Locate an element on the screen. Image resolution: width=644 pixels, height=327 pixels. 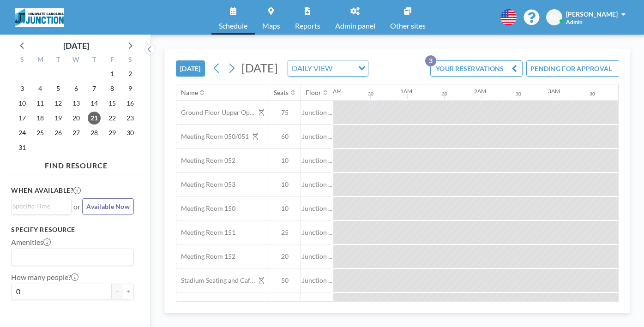
label: How many people? is located at coordinates (45, 277).